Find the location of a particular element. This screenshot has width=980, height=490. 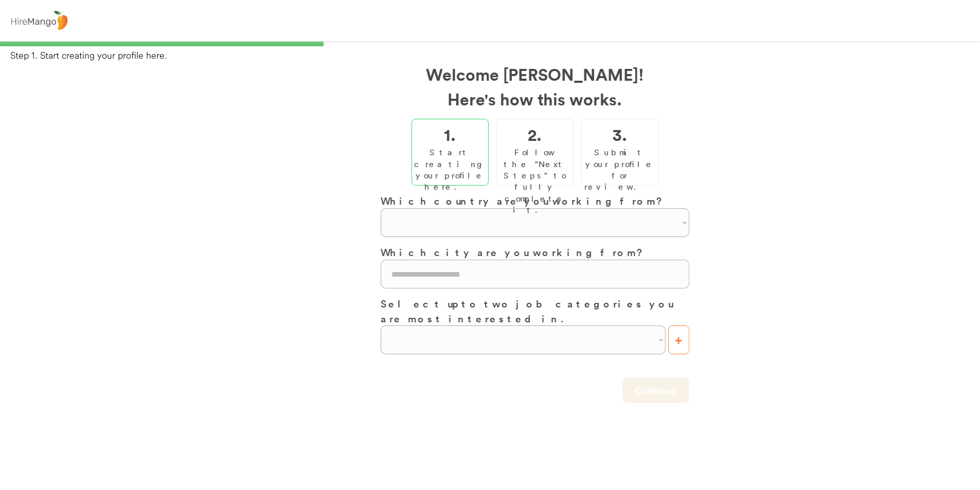

div: Step 1. Start creating your profile here. is located at coordinates (495, 55).